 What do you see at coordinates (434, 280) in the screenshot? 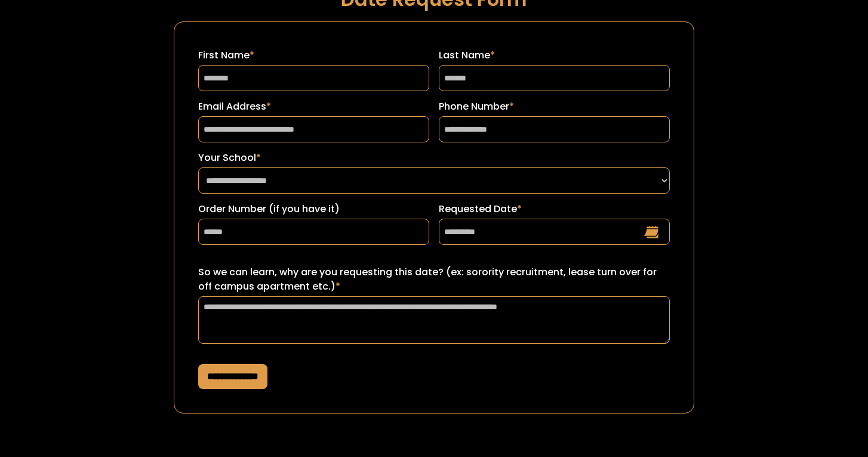
I see `label: So we can learn, why are you requesting this date? (ex: sorority recruitment, lease turn over for...` at bounding box center [434, 280].